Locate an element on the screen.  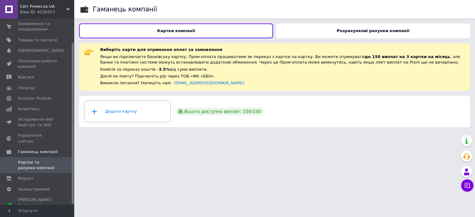
span: Виберіть карти для отримання оплат за замовлення is located at coordinates (161, 49).